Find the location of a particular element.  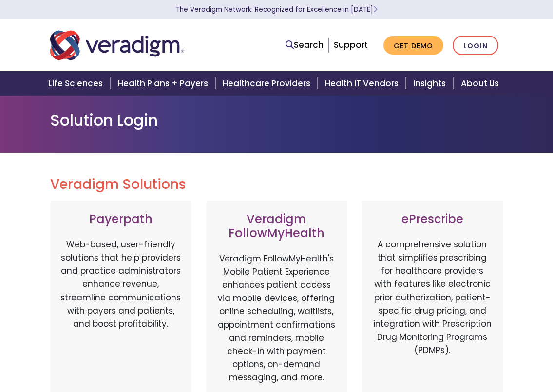

p: Veradigm FollowMyHealth's Mobile Patient Experience enhances patient access via mobile devices, o... is located at coordinates (276, 318).